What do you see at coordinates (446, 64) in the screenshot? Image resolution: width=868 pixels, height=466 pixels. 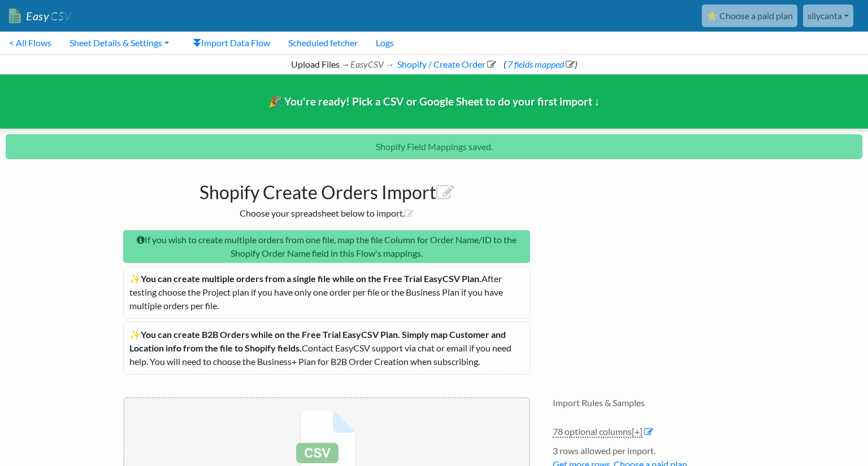 I see `a: Shopify / Create Order` at bounding box center [446, 64].